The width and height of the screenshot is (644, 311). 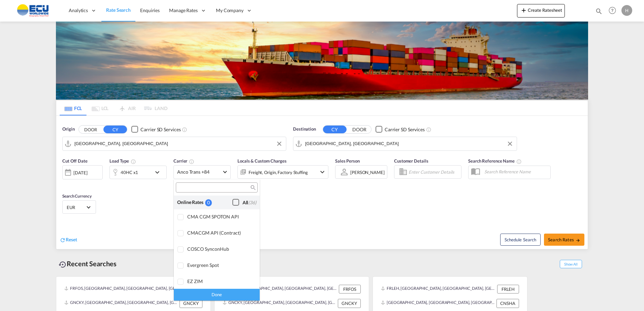 I want to click on div: 0, so click(x=209, y=203).